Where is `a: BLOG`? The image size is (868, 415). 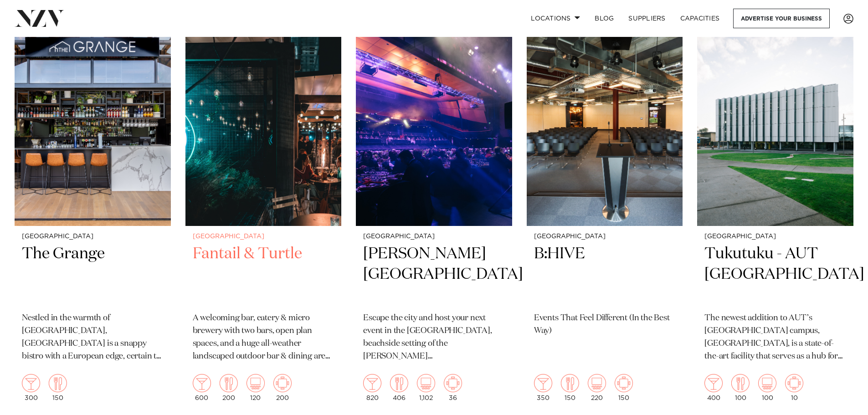
a: BLOG is located at coordinates (605, 18).